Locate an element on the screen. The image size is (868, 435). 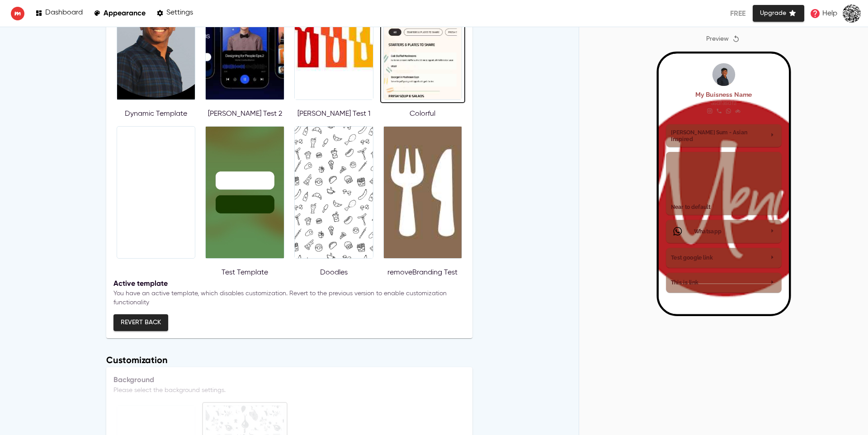
h2: Near to default is located at coordinates (72, 170).